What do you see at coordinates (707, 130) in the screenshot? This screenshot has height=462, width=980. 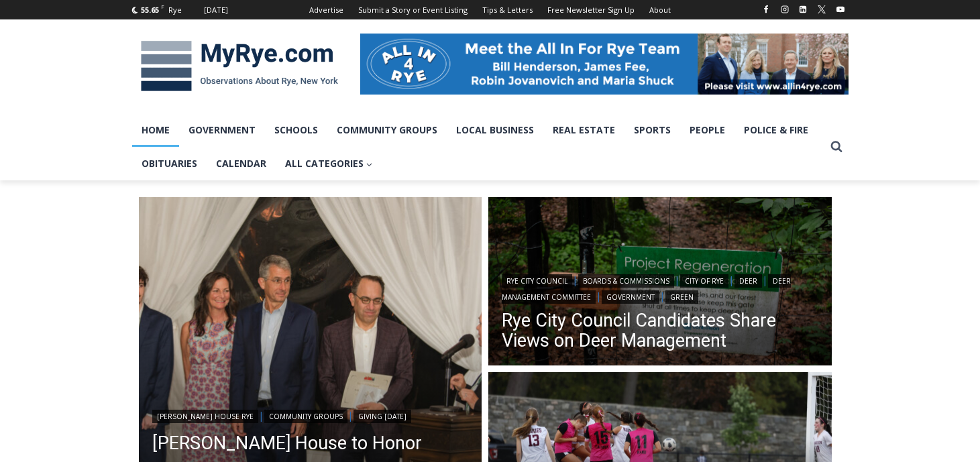 I see `a: People` at bounding box center [707, 130].